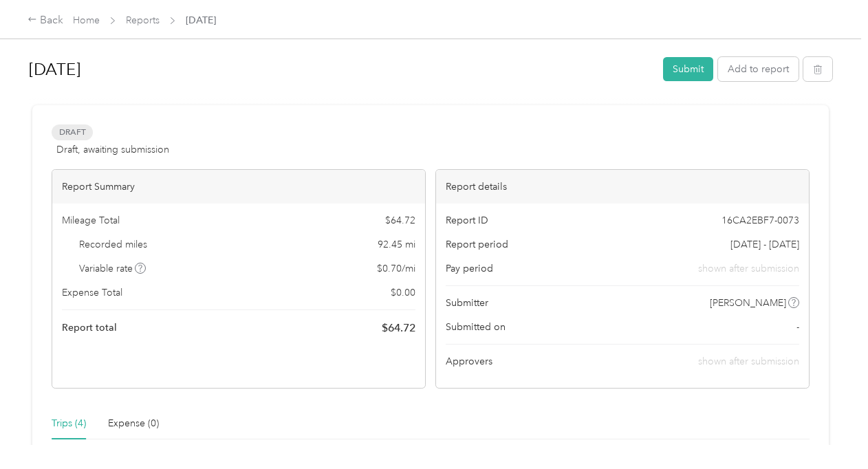 This screenshot has height=469, width=868. I want to click on h1: Aug 2025, so click(341, 70).